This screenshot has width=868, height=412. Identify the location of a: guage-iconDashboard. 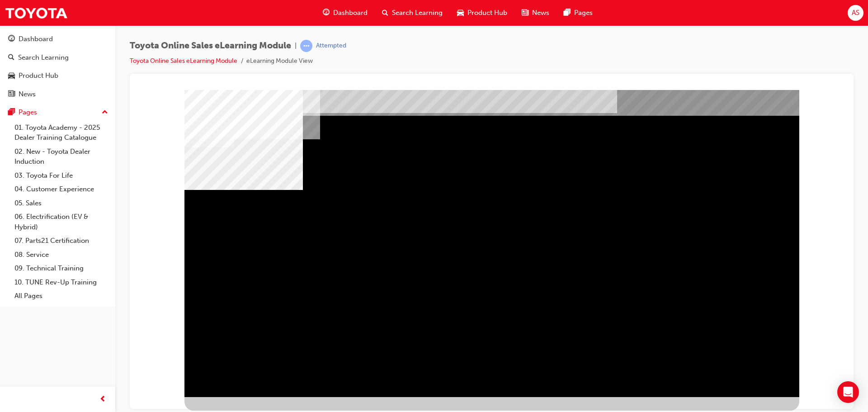
(345, 13).